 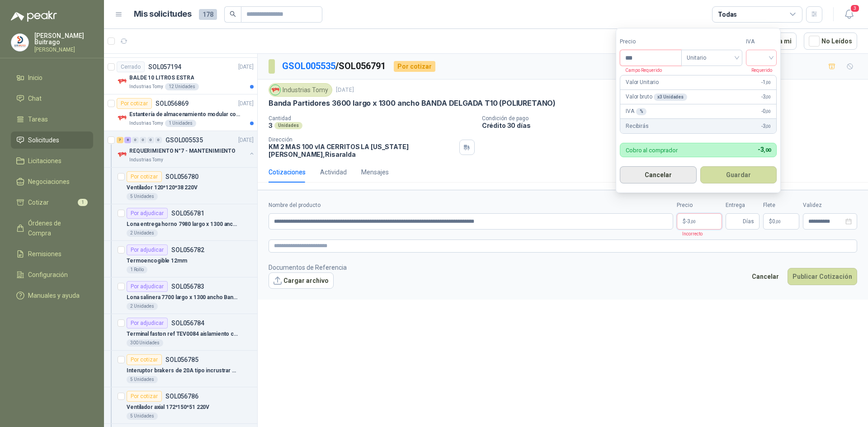 I want to click on a: Cotizar1, so click(x=52, y=203).